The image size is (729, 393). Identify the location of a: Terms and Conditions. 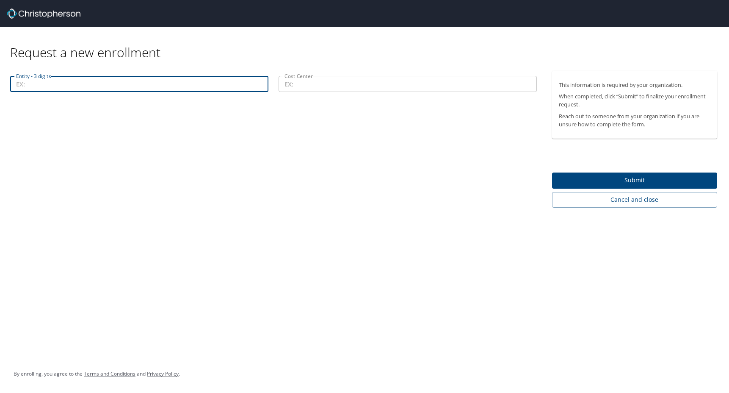
(110, 373).